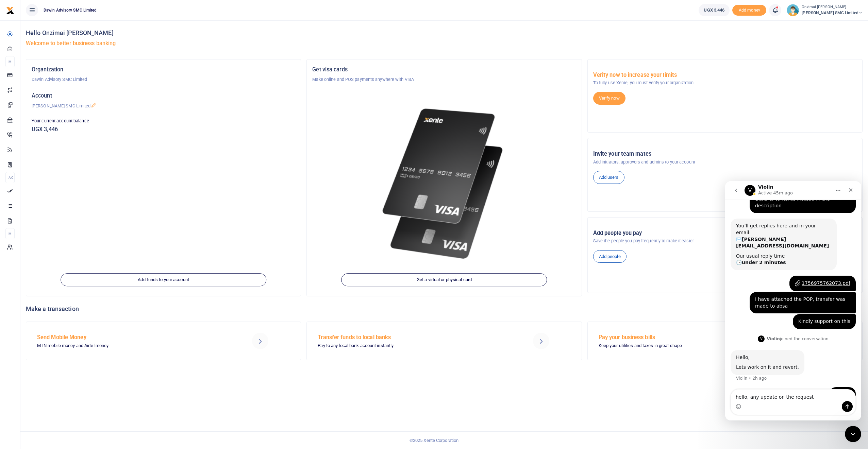 Image resolution: width=868 pixels, height=449 pixels. Describe the element at coordinates (113, 9) in the screenshot. I see `button: Home` at that location.